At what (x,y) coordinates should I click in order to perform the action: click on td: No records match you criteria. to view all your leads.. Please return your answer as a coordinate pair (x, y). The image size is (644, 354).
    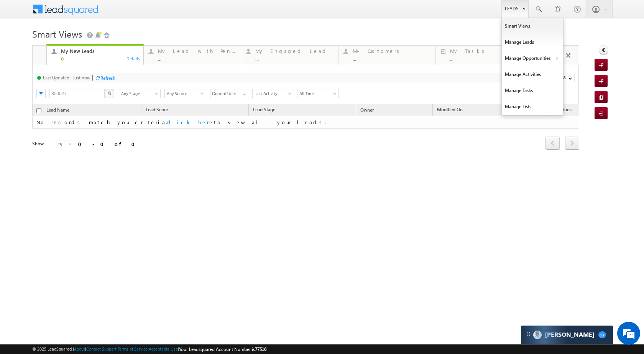
    Looking at the image, I should click on (306, 122).